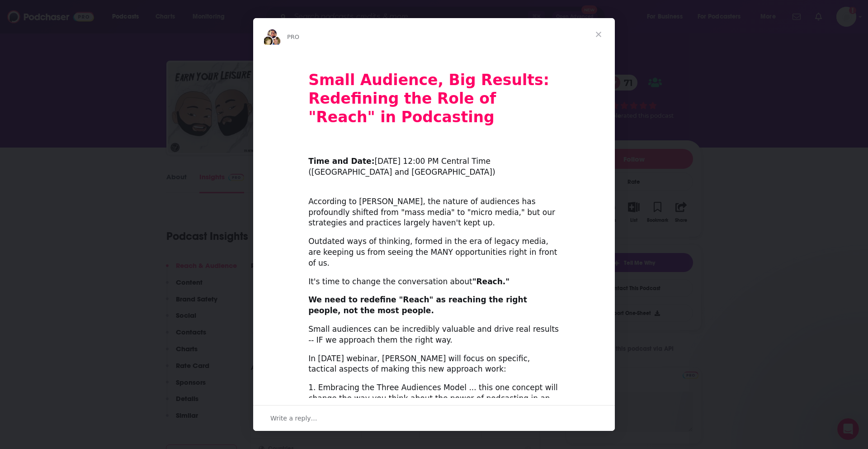  I want to click on b: Small Audience, Big Results: Redefining the Role of "Reach" in Podcasting, so click(428, 98).